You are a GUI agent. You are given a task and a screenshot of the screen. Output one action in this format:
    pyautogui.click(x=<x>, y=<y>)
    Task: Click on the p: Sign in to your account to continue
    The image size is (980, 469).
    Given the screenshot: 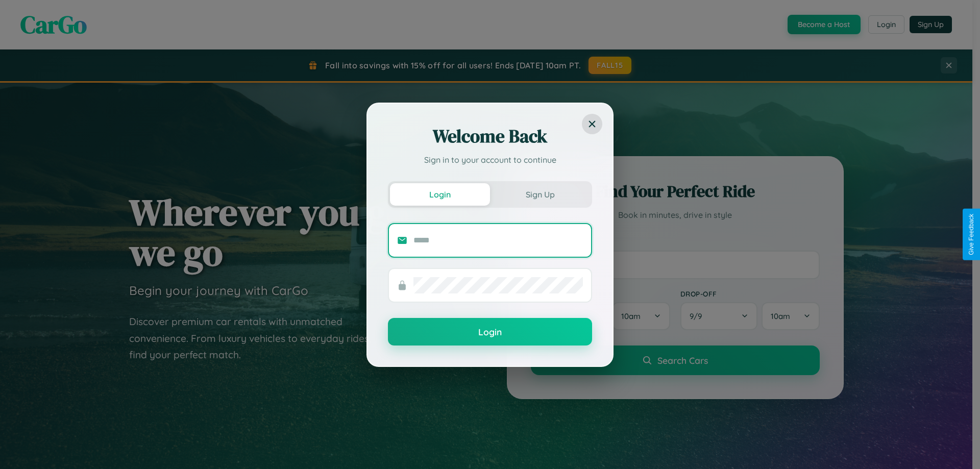 What is the action you would take?
    pyautogui.click(x=490, y=160)
    